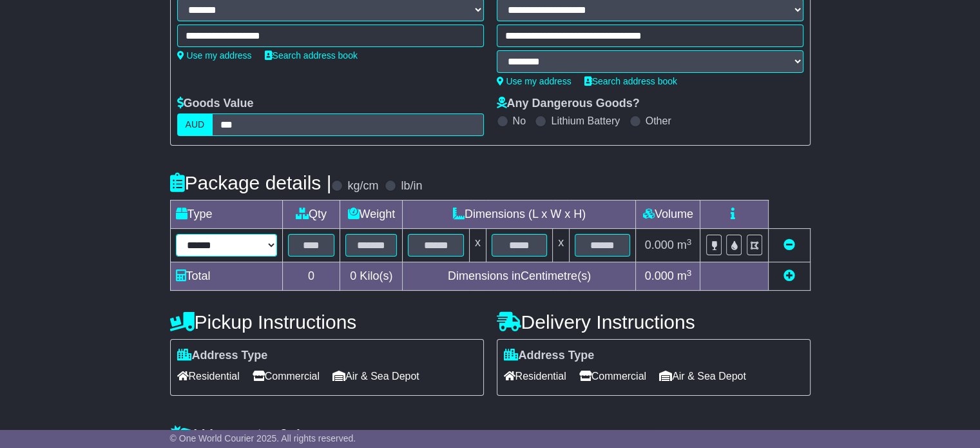 This screenshot has width=980, height=448. What do you see at coordinates (327, 322) in the screenshot?
I see `h4: Pickup Instructions` at bounding box center [327, 322].